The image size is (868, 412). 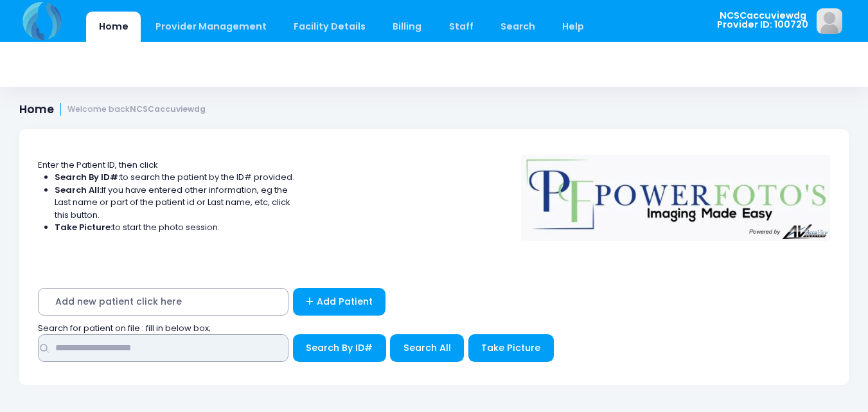 What do you see at coordinates (330, 26) in the screenshot?
I see `a: Facility Details` at bounding box center [330, 26].